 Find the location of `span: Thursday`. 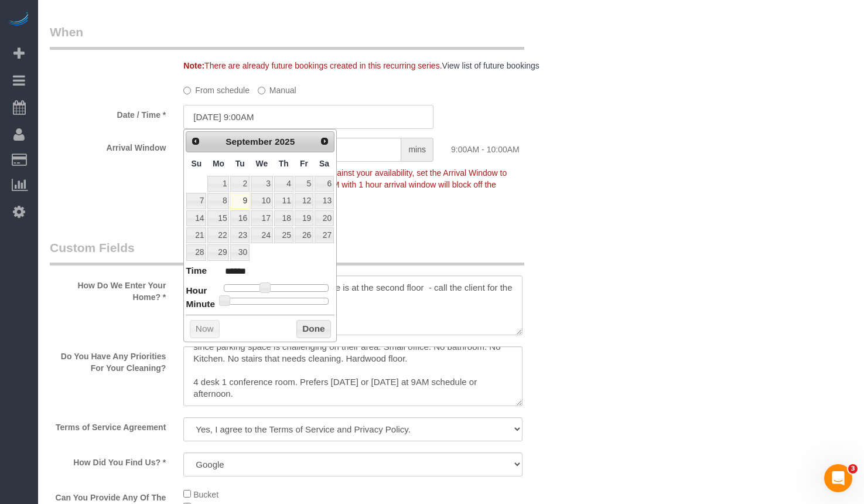

span: Thursday is located at coordinates (284, 163).